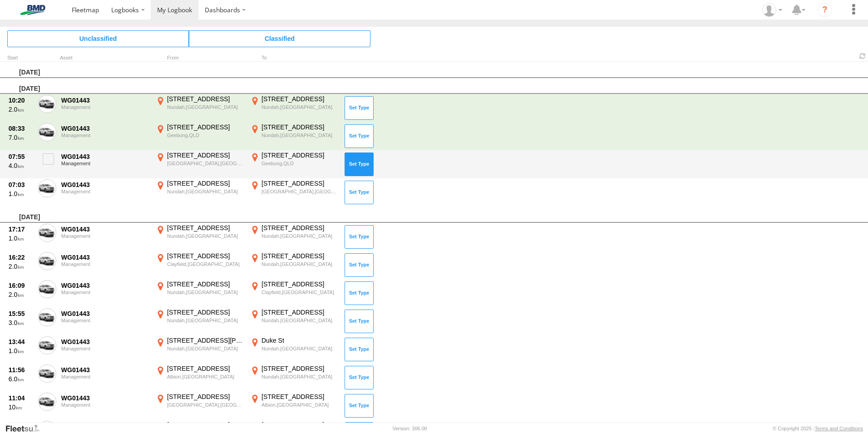 This screenshot has height=433, width=868. What do you see at coordinates (300, 341) in the screenshot?
I see `div: Duke St` at bounding box center [300, 341].